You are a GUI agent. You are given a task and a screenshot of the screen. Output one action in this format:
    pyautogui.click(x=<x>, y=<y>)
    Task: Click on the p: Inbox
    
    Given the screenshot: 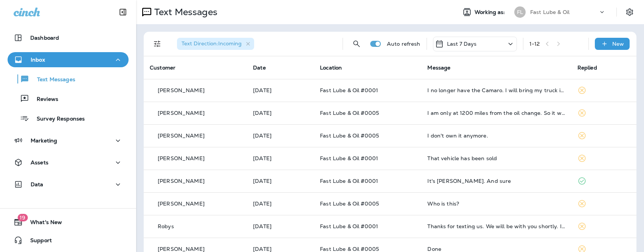 What is the action you would take?
    pyautogui.click(x=38, y=60)
    